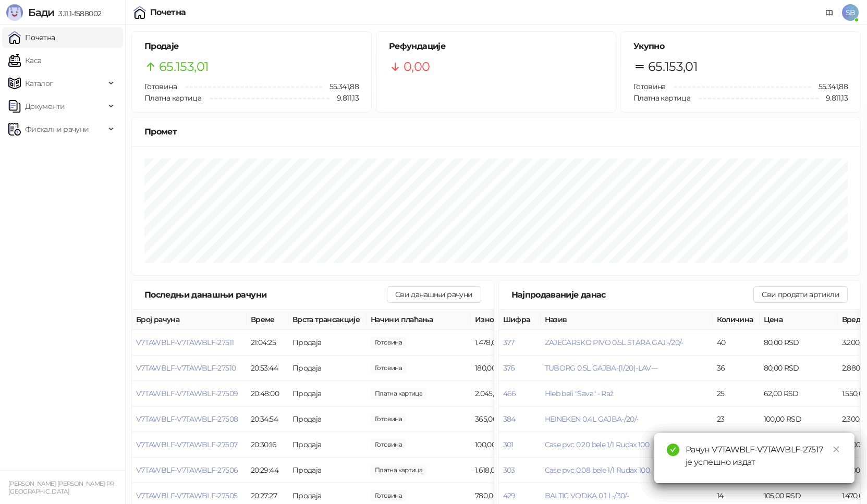 The image size is (867, 504). Describe the element at coordinates (587, 496) in the screenshot. I see `span: BALTIC VODKA 0.1 L-/30/-` at that location.